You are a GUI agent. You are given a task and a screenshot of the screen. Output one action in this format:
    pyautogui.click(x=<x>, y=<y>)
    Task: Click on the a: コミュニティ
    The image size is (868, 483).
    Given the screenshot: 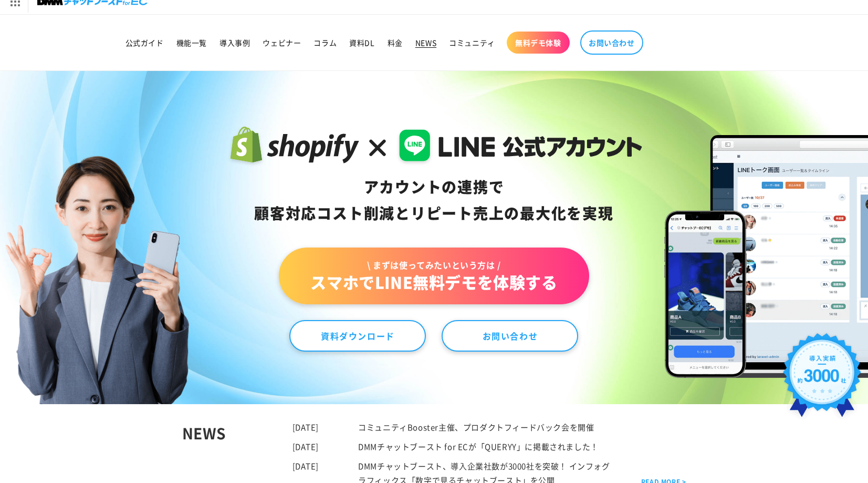 What is the action you would take?
    pyautogui.click(x=472, y=42)
    